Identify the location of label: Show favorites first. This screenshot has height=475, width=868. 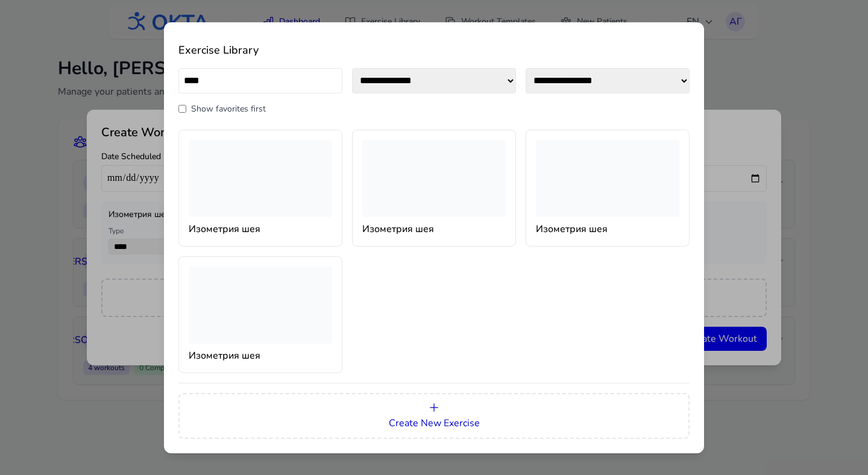
(229, 109).